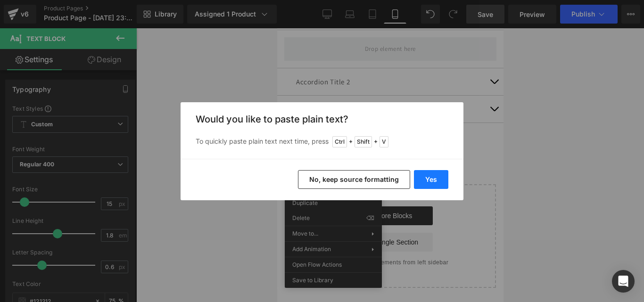 The image size is (644, 302). Describe the element at coordinates (113, 187) in the screenshot. I see `a: Explore Blocks` at that location.